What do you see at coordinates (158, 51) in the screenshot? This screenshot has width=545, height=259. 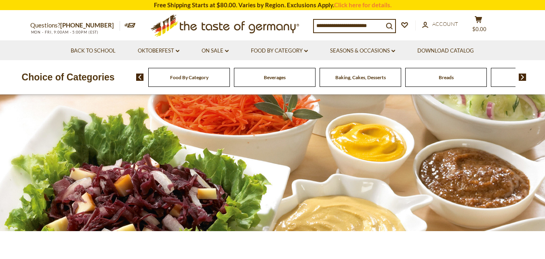 I see `a: Oktoberfest` at bounding box center [158, 51].